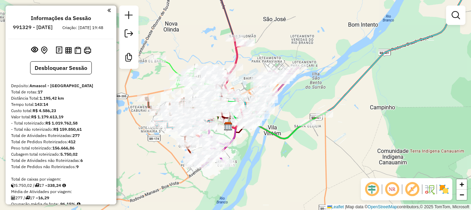  What do you see at coordinates (392, 189) in the screenshot?
I see `span: Ocultar NR` at bounding box center [392, 189].